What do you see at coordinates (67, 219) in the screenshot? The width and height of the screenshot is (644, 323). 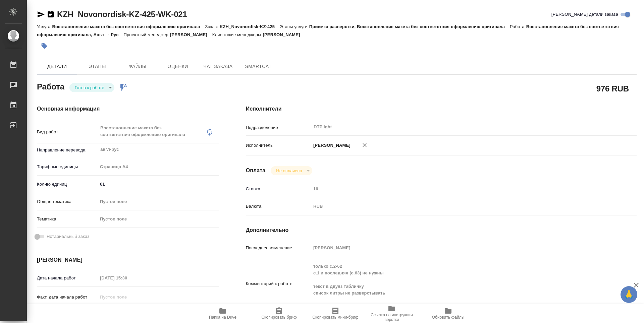 I see `p: Тематика` at bounding box center [67, 219].